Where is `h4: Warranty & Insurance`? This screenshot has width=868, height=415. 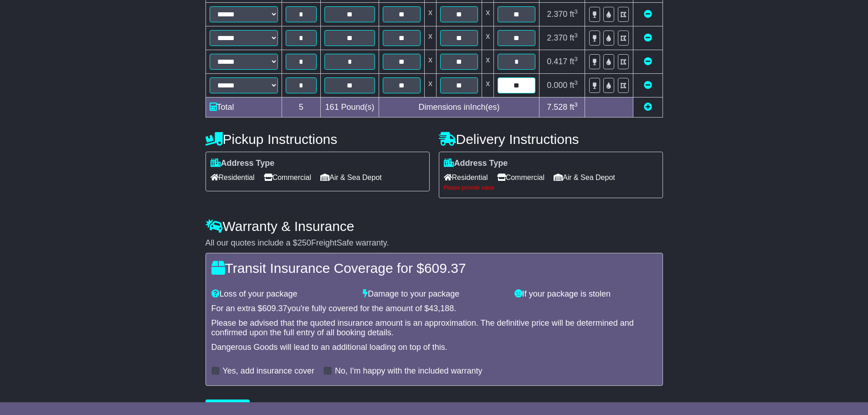
h4: Warranty & Insurance is located at coordinates (434, 226).